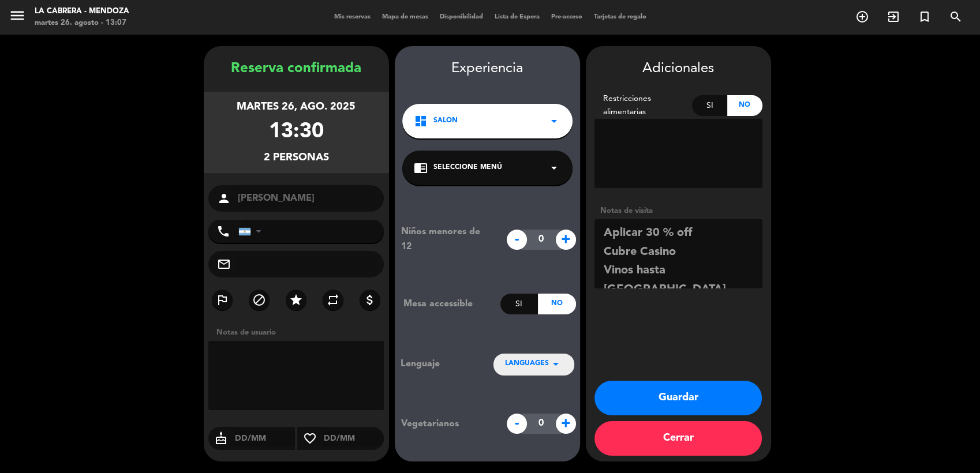 This screenshot has width=980, height=473. I want to click on div: Restricciones alimentarias, so click(644, 106).